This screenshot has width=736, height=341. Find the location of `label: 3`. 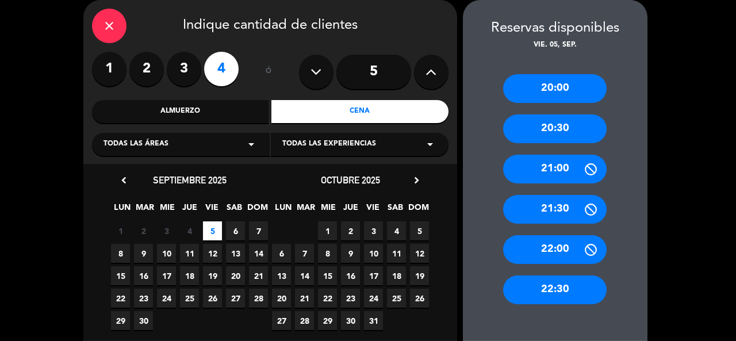

label: 3 is located at coordinates (184, 69).